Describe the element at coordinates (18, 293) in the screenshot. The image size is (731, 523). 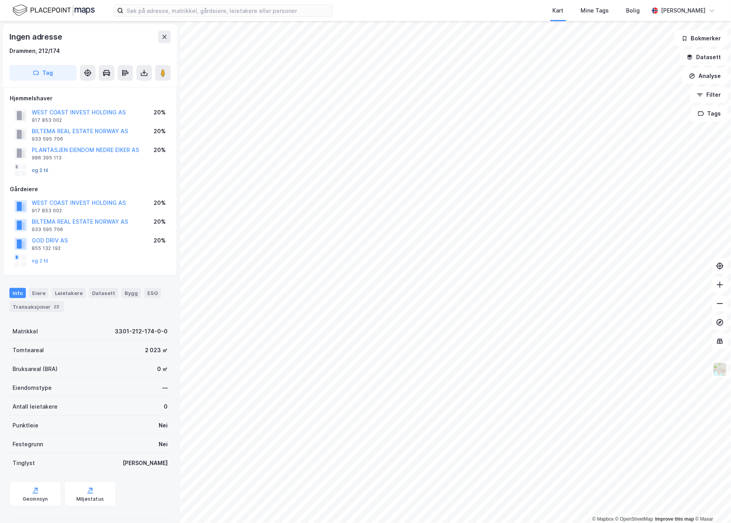
I see `div: Info` at that location.